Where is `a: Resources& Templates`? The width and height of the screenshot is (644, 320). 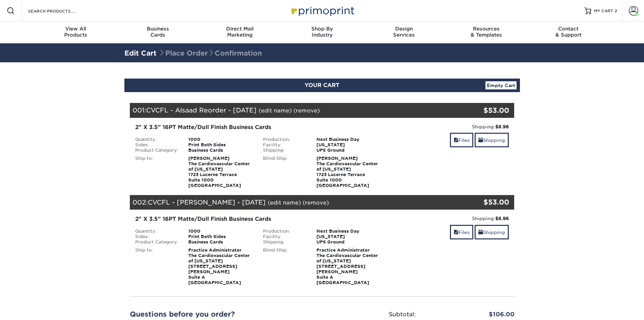
a: Resources& Templates is located at coordinates (486, 32).